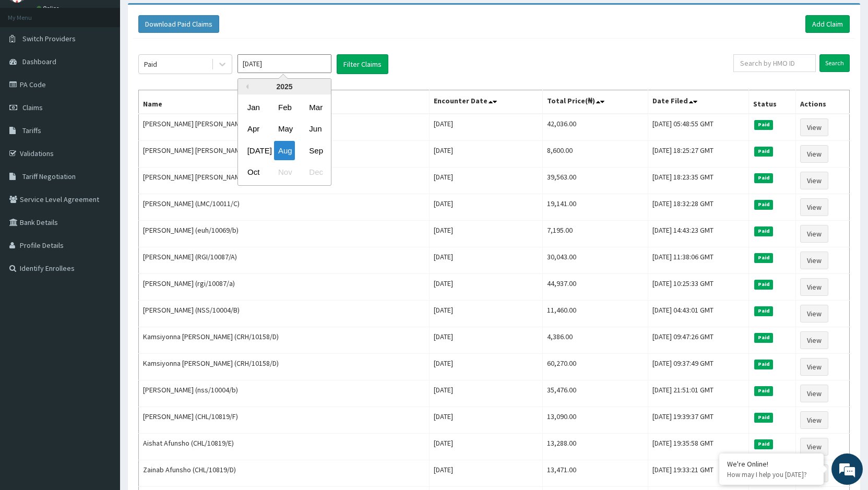 The width and height of the screenshot is (868, 490). Describe the element at coordinates (595, 207) in the screenshot. I see `td: 19,141.00` at that location.